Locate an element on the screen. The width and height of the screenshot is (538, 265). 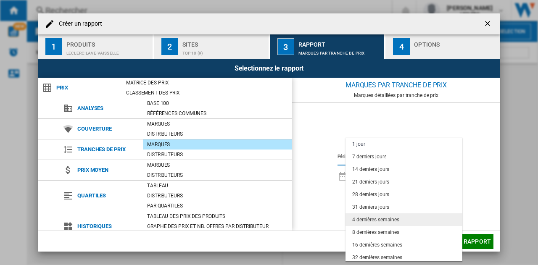
div: 4 dernières semaines is located at coordinates (376, 220).